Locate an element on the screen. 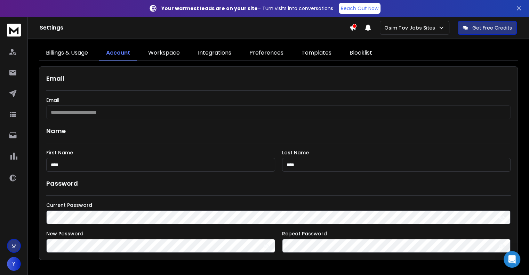 The width and height of the screenshot is (529, 275). a: Blocklist is located at coordinates (361, 53).